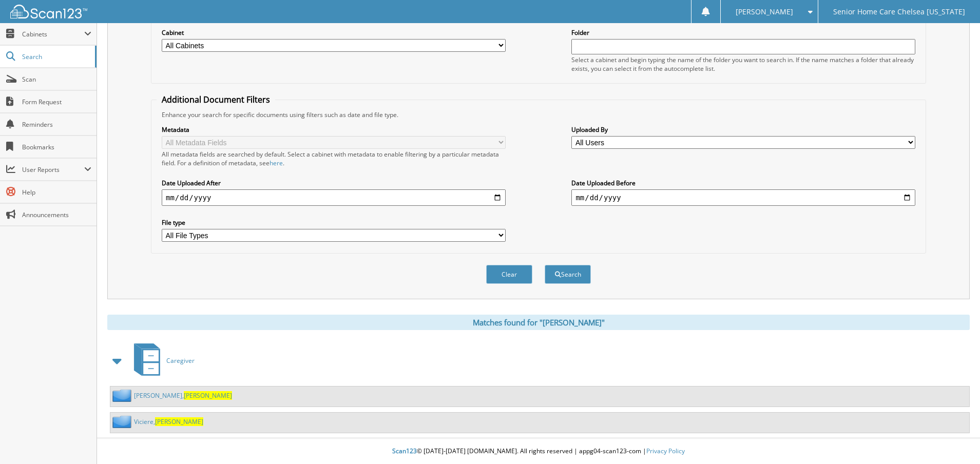  What do you see at coordinates (333, 129) in the screenshot?
I see `label: Metadata` at bounding box center [333, 129].